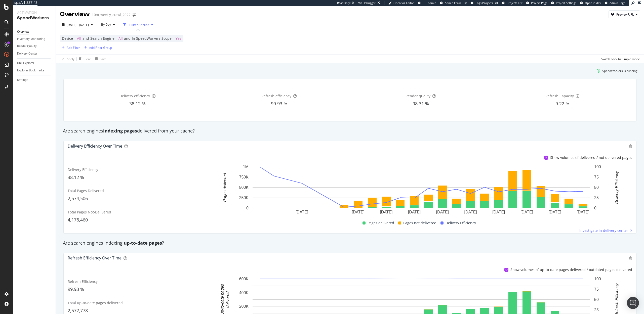 The height and width of the screenshot is (314, 644). Describe the element at coordinates (604, 231) in the screenshot. I see `span: Investigate in delivery center` at that location.